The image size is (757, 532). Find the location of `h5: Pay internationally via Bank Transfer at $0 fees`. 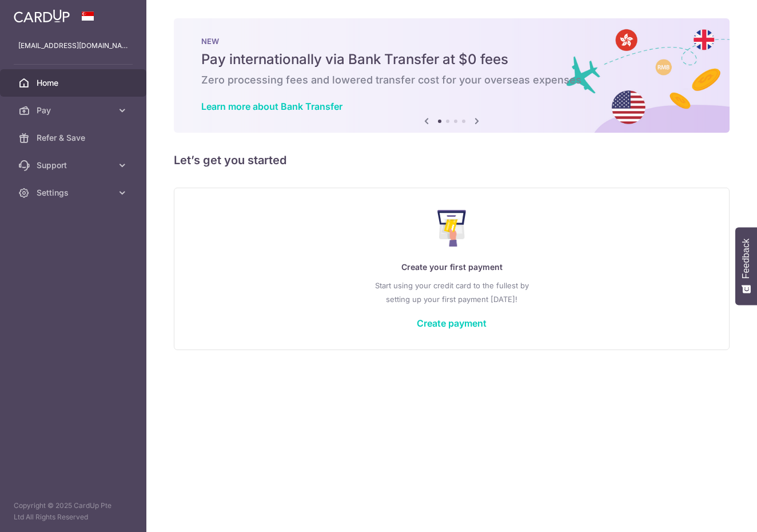

h5: Pay internationally via Bank Transfer at $0 fees is located at coordinates (452, 60).